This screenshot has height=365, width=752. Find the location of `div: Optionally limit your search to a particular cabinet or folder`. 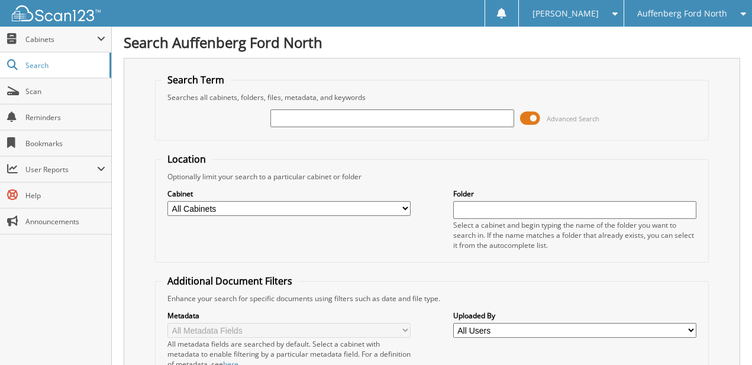

div: Optionally limit your search to a particular cabinet or folder is located at coordinates (432, 176).